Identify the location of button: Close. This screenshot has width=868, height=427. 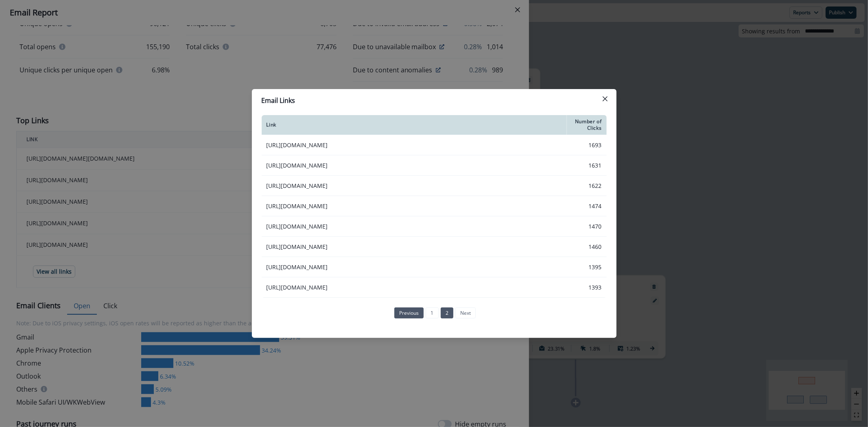
(605, 99).